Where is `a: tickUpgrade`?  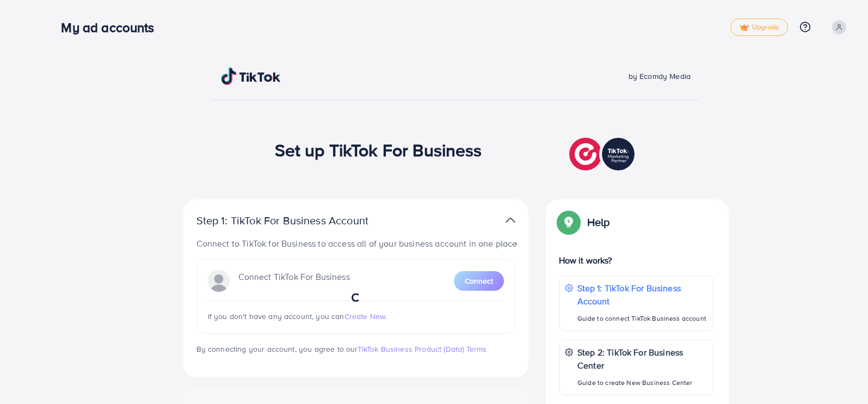
a: tickUpgrade is located at coordinates (759, 28).